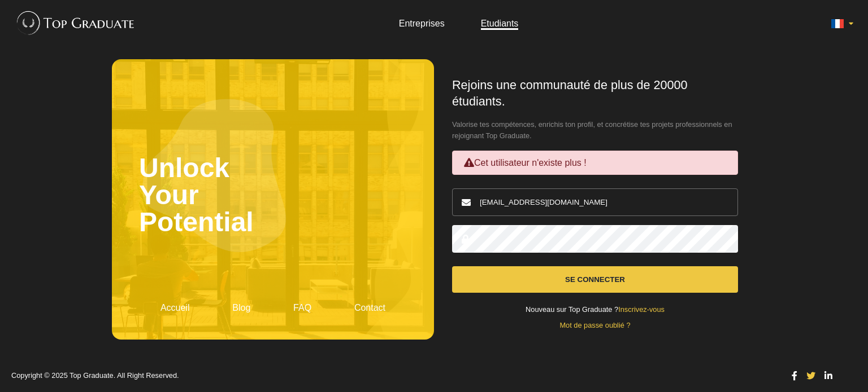 The height and width of the screenshot is (392, 868). Describe the element at coordinates (175, 308) in the screenshot. I see `a: Accueil` at that location.